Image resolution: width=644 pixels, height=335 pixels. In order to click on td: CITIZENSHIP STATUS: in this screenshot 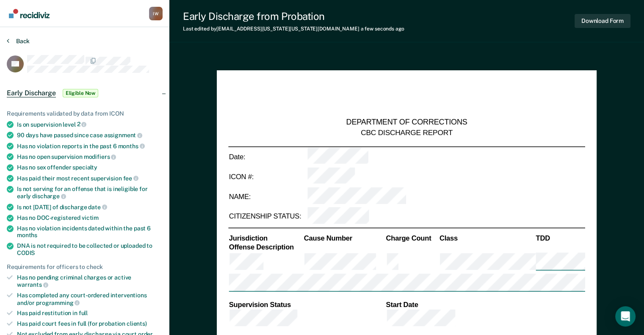, I will do `click(267, 217)`.